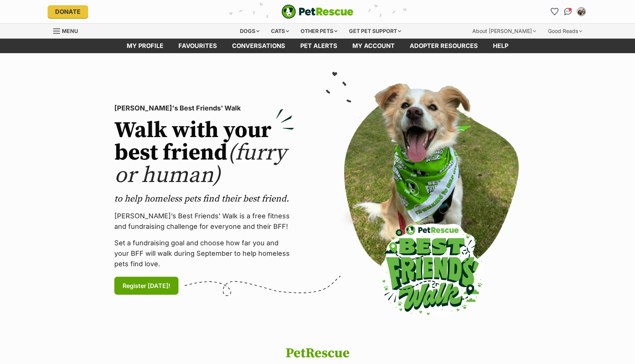 This screenshot has width=635, height=364. I want to click on img: chat-41dd97257d64d25036548639549fe6c8038ab92f7586957e7f3b1b290dea8141.svg, so click(568, 12).